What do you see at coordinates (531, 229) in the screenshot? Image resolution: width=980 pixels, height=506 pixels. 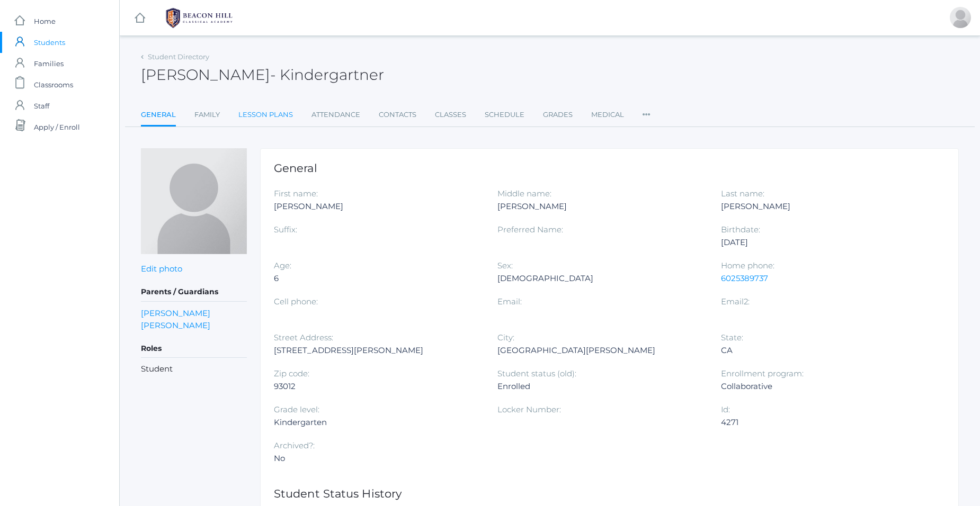 I see `label: Preferred Name:` at bounding box center [531, 229].